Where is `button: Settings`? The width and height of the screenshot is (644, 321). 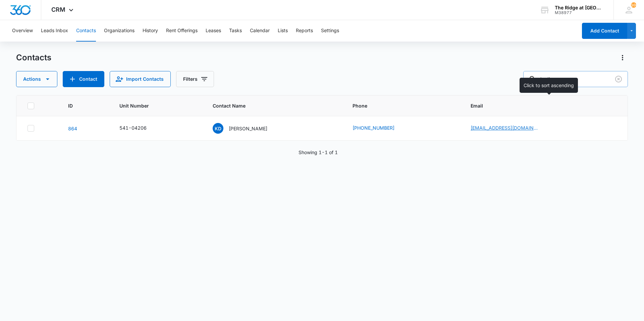 button: Settings is located at coordinates (330, 31).